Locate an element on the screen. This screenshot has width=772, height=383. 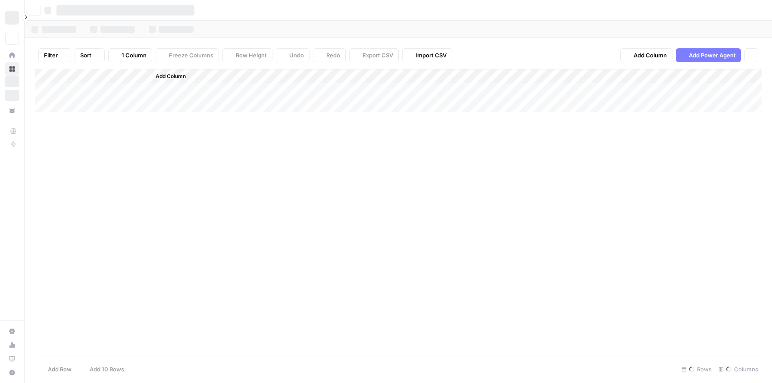
span: Undo is located at coordinates (296, 55).